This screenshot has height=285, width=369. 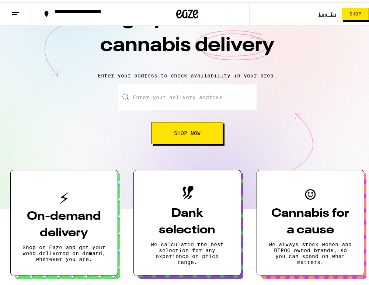 I want to click on h3: Cannabis for a cause, so click(x=310, y=220).